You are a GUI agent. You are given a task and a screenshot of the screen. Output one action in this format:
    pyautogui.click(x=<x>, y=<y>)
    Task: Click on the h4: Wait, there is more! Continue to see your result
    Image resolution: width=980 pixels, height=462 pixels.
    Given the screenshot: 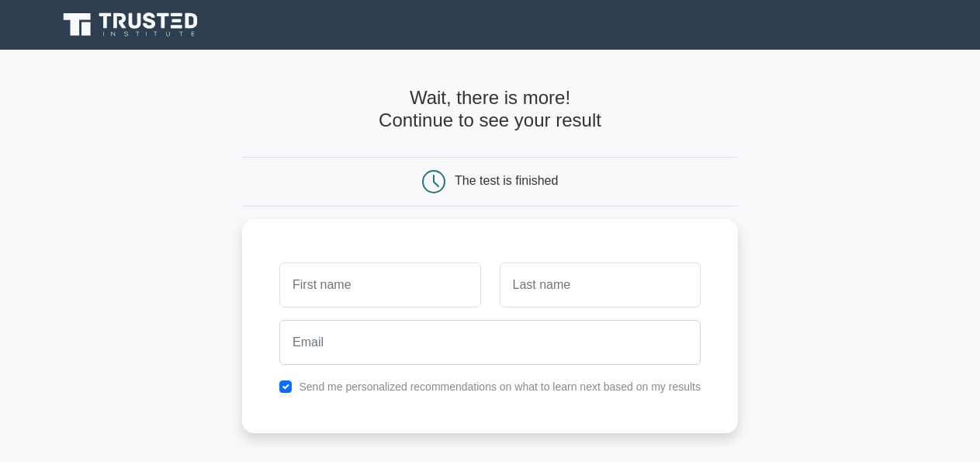 What is the action you would take?
    pyautogui.click(x=490, y=109)
    